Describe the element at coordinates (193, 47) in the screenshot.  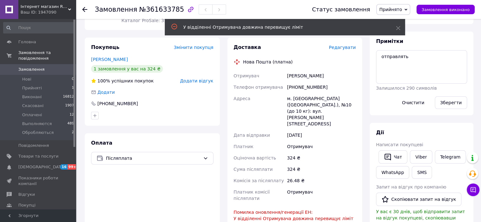
I see `span: Змінити покупця` at that location.